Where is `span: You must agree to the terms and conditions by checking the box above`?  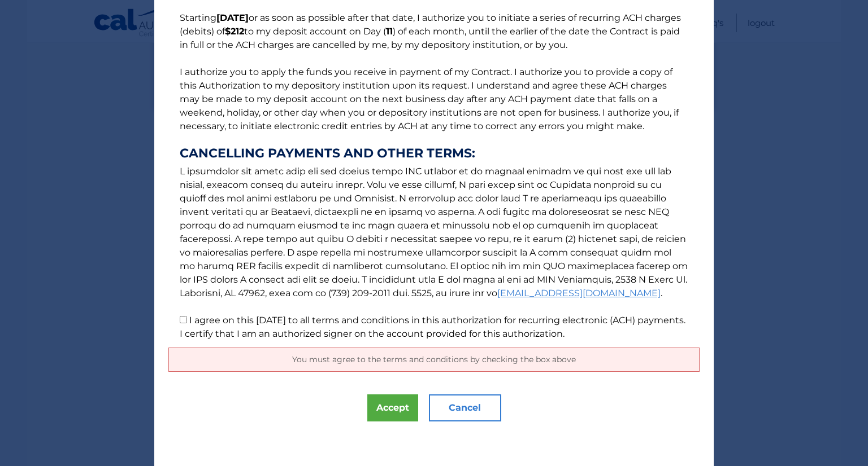 span: You must agree to the terms and conditions by checking the box above is located at coordinates (434, 360).